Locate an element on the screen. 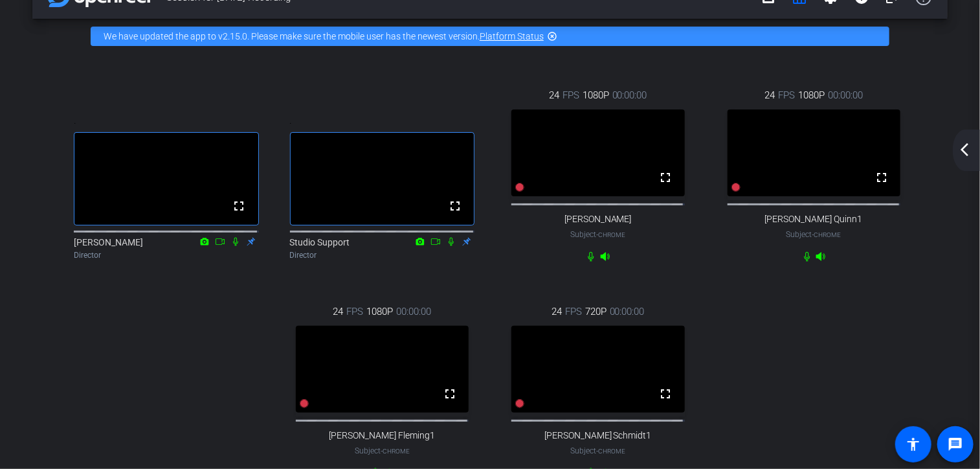  mat-icon: highlight_off is located at coordinates (552, 36).